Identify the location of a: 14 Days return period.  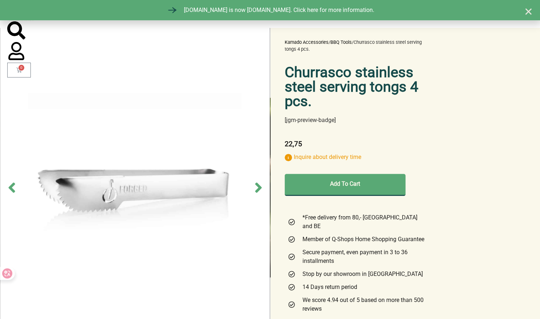
(356, 287).